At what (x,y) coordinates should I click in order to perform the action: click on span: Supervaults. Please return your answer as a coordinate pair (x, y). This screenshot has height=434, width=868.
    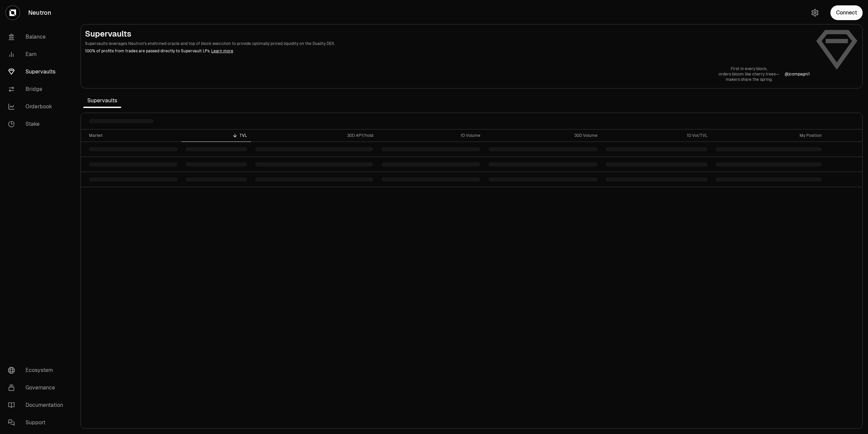
    Looking at the image, I should click on (102, 101).